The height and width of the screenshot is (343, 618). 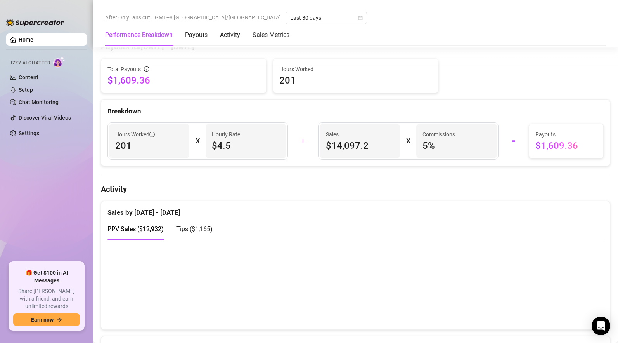 What do you see at coordinates (456, 145) in the screenshot?
I see `span: 5 %` at bounding box center [456, 145].